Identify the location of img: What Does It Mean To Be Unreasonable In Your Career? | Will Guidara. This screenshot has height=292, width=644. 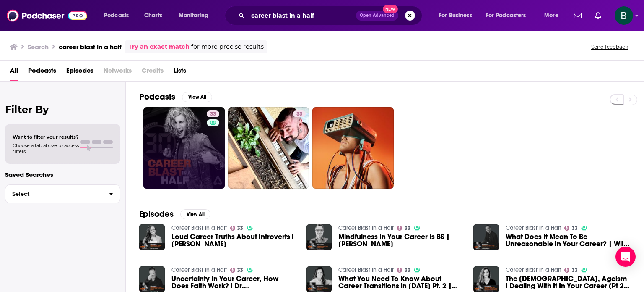
(486, 237).